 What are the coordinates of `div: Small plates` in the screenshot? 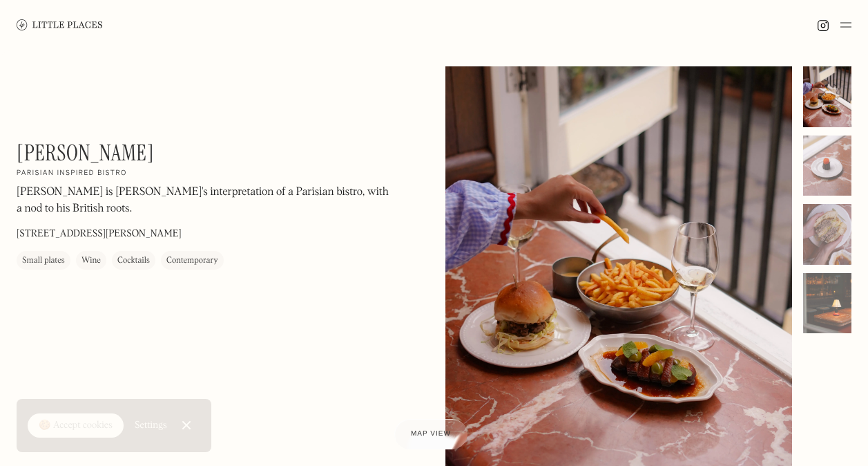 It's located at (44, 261).